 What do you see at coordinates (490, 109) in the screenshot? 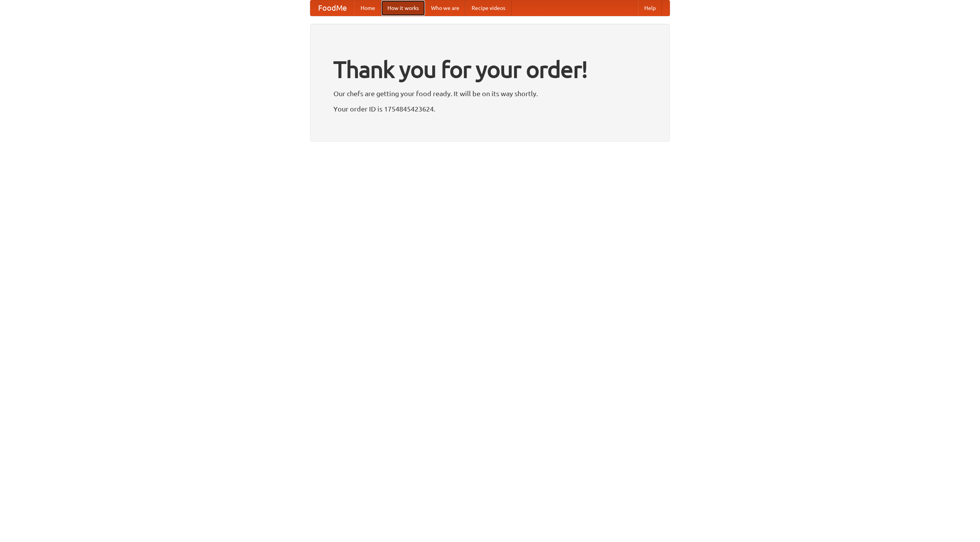
I see `p: Your order ID is 1754845423624.` at bounding box center [490, 109].